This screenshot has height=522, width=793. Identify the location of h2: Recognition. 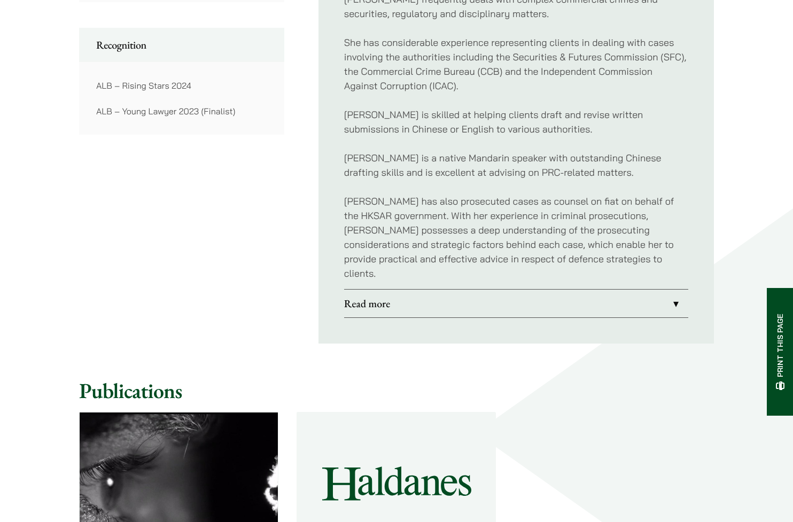
(182, 45).